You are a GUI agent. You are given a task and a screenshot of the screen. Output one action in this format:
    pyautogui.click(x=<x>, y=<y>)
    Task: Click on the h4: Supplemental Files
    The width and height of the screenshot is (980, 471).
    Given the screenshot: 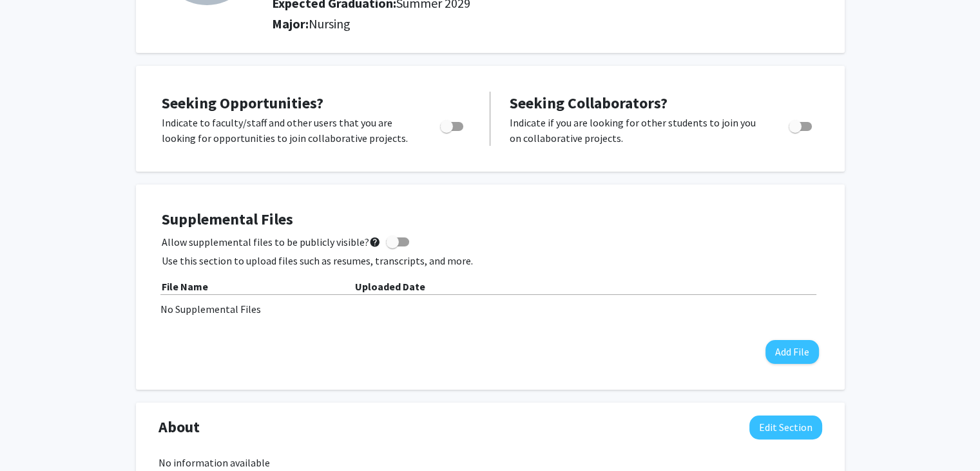 What is the action you would take?
    pyautogui.click(x=490, y=219)
    